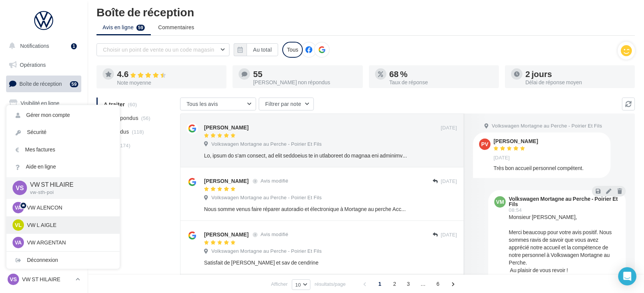 The width and height of the screenshot is (644, 293). Describe the element at coordinates (69, 208) in the screenshot. I see `p: VW ALENCON` at that location.